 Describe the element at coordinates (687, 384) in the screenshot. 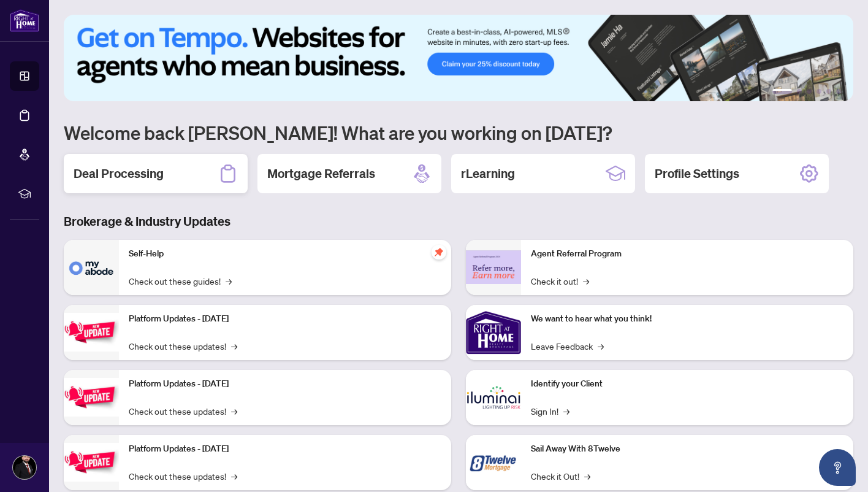

I see `p: Identify your Client` at that location.